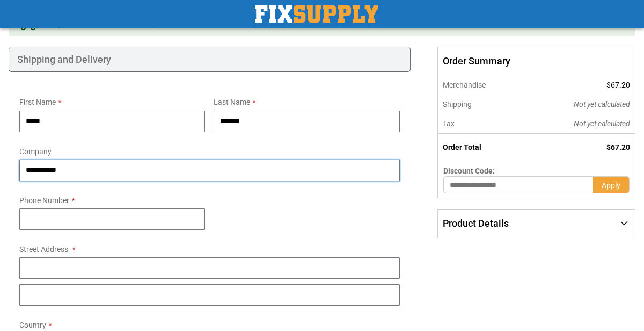 This screenshot has height=331, width=644. What do you see at coordinates (317, 14) in the screenshot?
I see `img: Fix Industrial Supply` at bounding box center [317, 14].